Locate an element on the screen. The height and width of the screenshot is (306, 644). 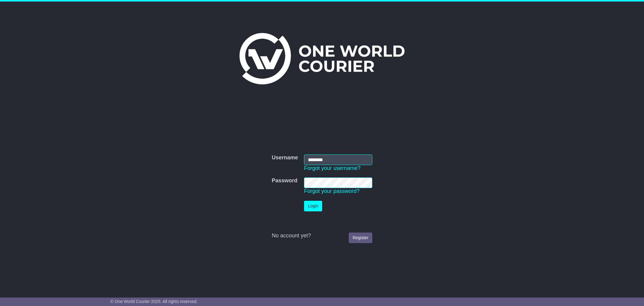
img: One World is located at coordinates (322, 58).